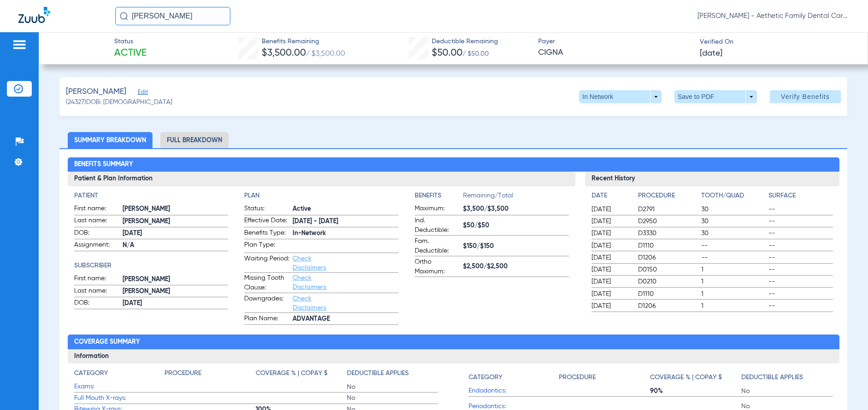 This screenshot has width=868, height=410. Describe the element at coordinates (151, 196) in the screenshot. I see `app-breakdown-title: Patient` at that location.